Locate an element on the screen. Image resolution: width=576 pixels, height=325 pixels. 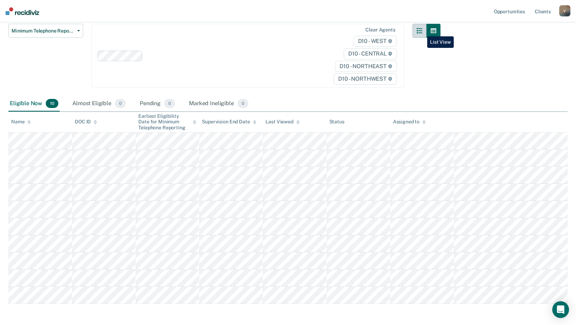
span: D10 - NORTHWEST is located at coordinates (365, 79).